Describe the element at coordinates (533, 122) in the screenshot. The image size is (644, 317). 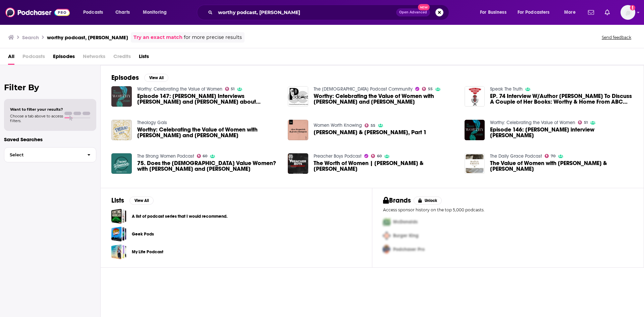
I see `a: Worthy: Celebrating the Value of Women` at that location.